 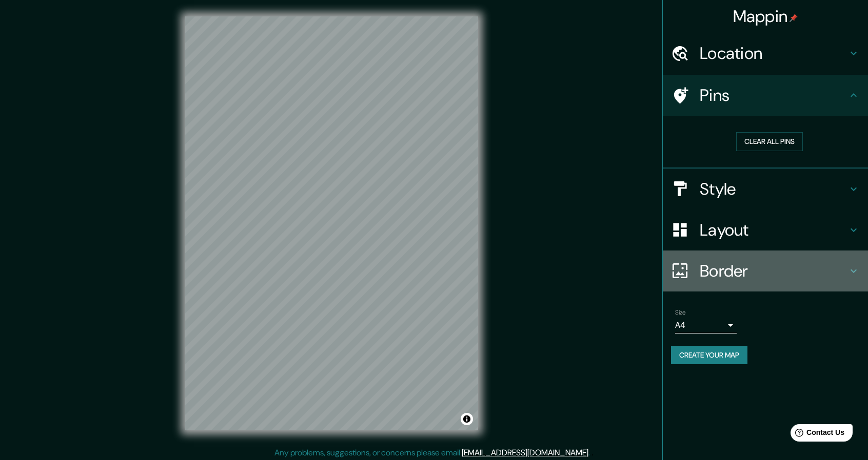 I want to click on div: Location, so click(x=765, y=54).